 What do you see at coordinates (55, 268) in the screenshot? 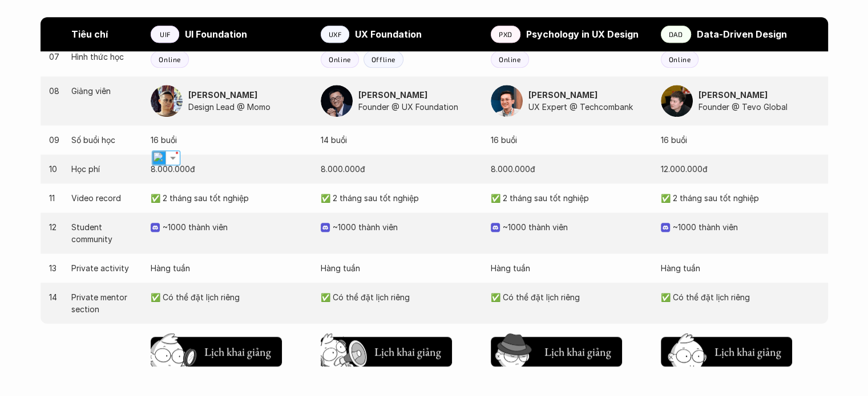
I see `p: 13` at bounding box center [55, 268].